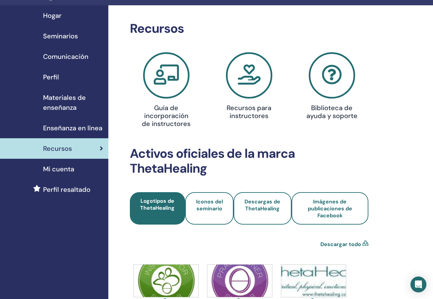 This screenshot has height=299, width=433. I want to click on a: Descargas de ThetaHealing, so click(262, 209).